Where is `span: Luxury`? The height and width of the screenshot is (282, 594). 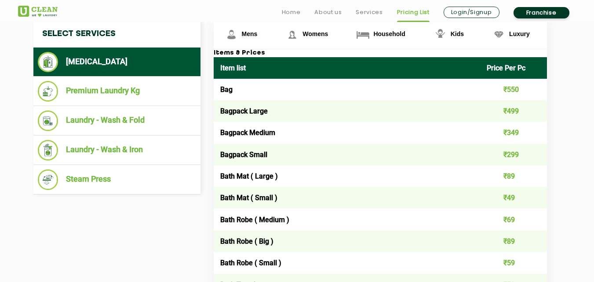
span: Luxury is located at coordinates (519, 34).